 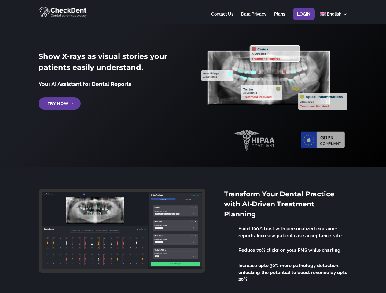 I want to click on a: Plans, so click(x=280, y=18).